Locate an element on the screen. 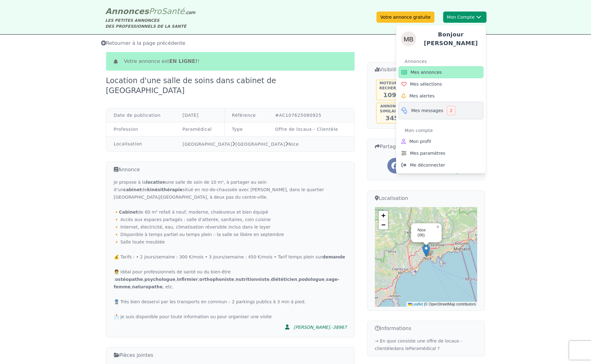 Image resolution: width=591 pixels, height=364 pixels. span: 1094 is located at coordinates (392, 95).